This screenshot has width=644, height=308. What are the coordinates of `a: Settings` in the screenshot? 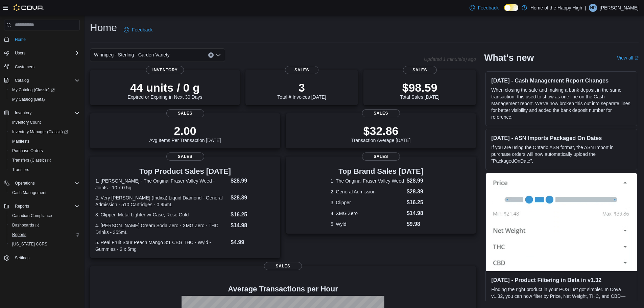 It's located at (22, 258).